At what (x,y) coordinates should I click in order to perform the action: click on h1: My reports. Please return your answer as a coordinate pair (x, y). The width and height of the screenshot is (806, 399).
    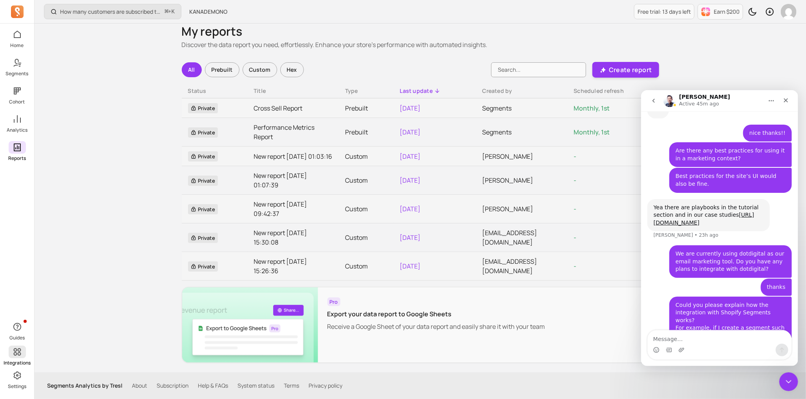
    Looking at the image, I should click on (420, 31).